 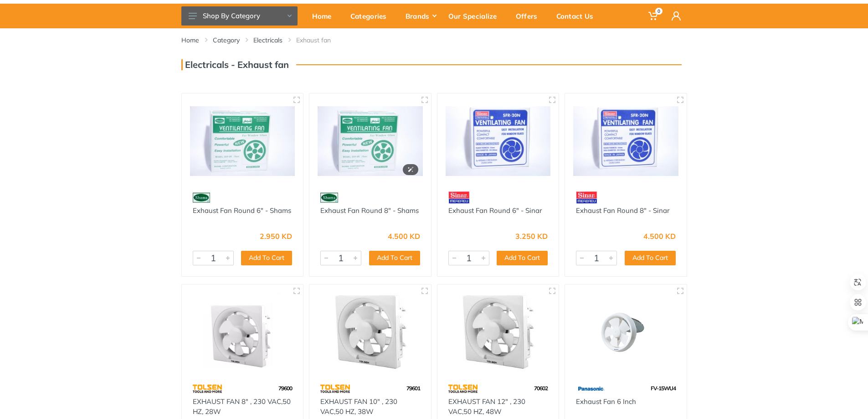 What do you see at coordinates (243, 332) in the screenshot?
I see `img: Royal Tools - EXHAUST FAN 8` at bounding box center [243, 332].